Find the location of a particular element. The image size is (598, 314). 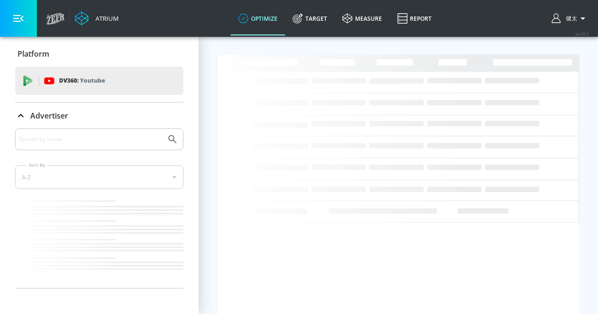

label: Sort By is located at coordinates (37, 165).